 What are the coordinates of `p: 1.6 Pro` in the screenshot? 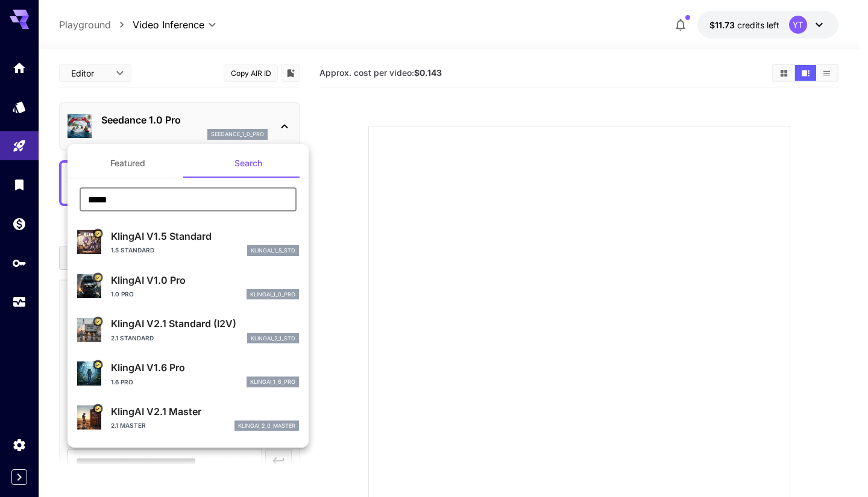 It's located at (122, 382).